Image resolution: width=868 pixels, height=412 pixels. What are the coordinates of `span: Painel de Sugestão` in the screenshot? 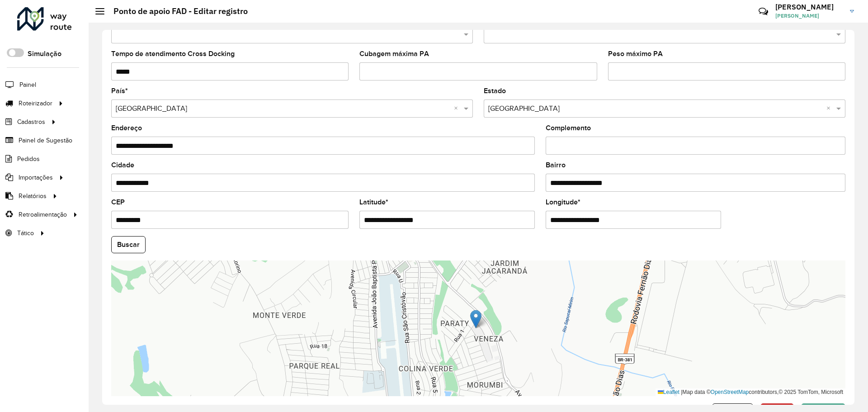 It's located at (45, 140).